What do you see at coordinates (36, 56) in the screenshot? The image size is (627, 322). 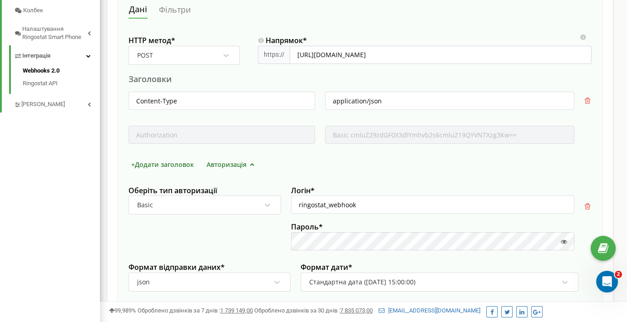 I see `span: Інтеграція` at bounding box center [36, 56].